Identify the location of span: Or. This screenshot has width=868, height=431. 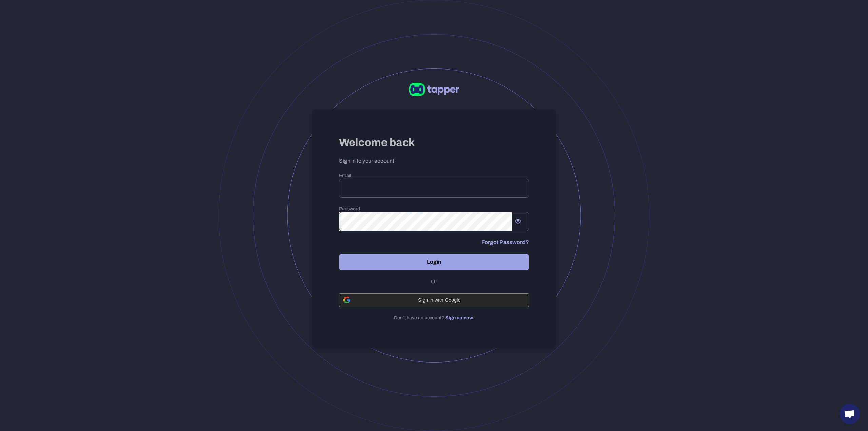
(434, 282).